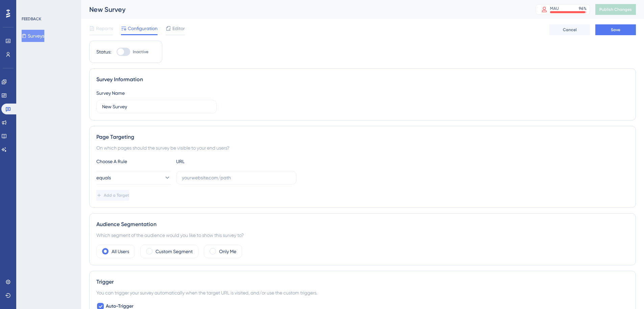  I want to click on div: Trigger, so click(362, 282).